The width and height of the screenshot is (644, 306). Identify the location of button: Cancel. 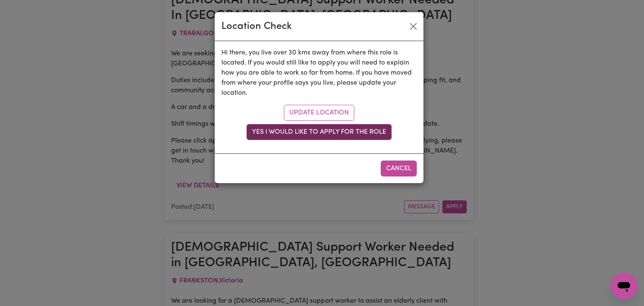
(399, 169).